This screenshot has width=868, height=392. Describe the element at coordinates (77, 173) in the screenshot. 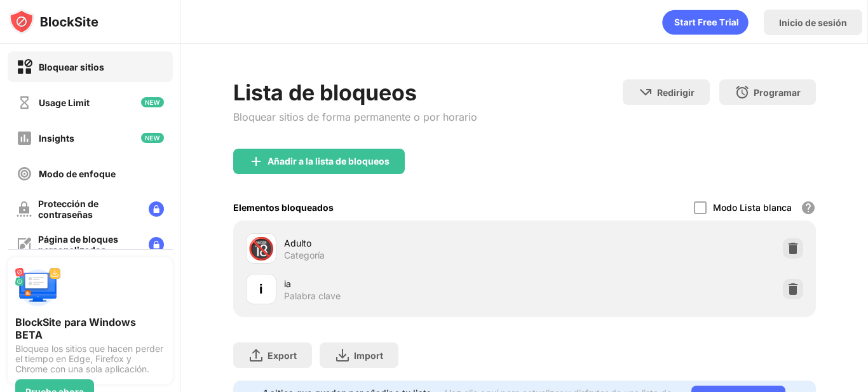

I see `div: Modo de enfoque` at that location.